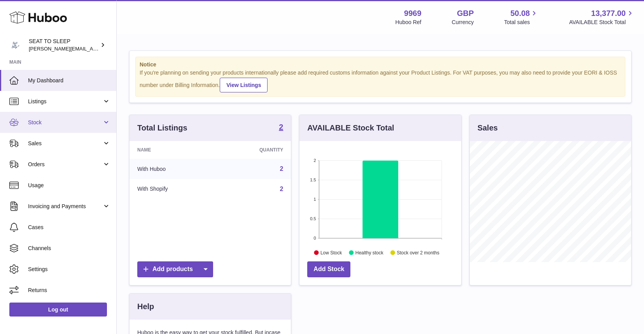  I want to click on text: Low Stock, so click(331, 252).